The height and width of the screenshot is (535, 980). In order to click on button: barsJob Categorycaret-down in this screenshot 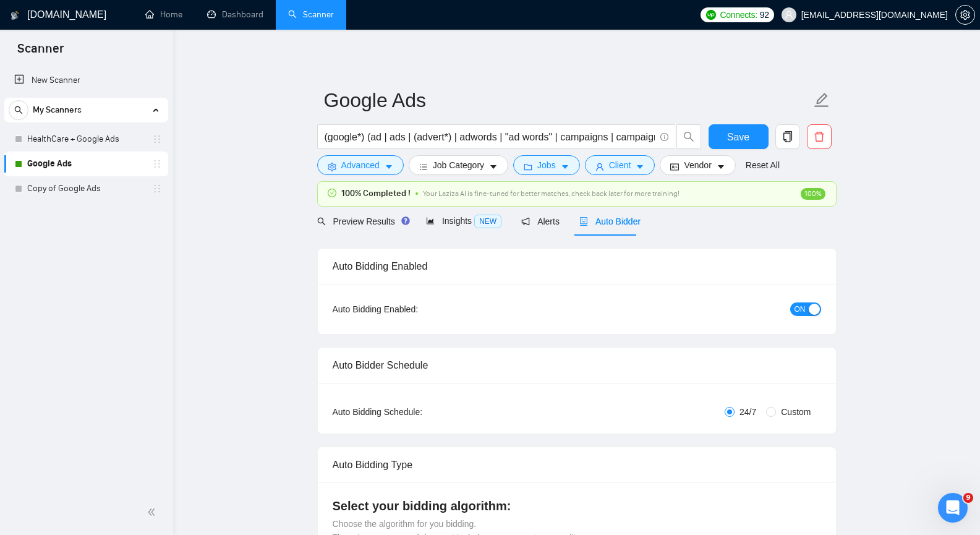, I will do `click(458, 165)`.